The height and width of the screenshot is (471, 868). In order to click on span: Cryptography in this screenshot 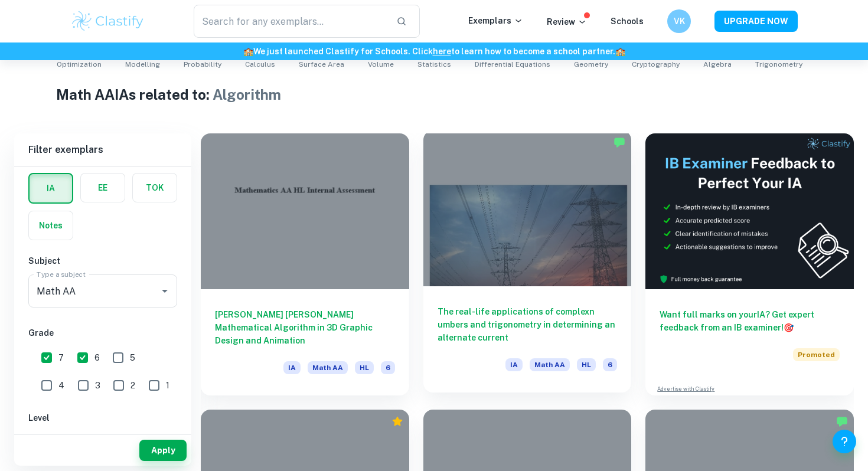, I will do `click(656, 64)`.